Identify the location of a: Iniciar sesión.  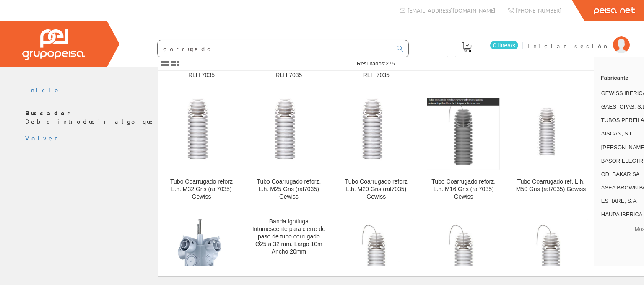
(578, 39).